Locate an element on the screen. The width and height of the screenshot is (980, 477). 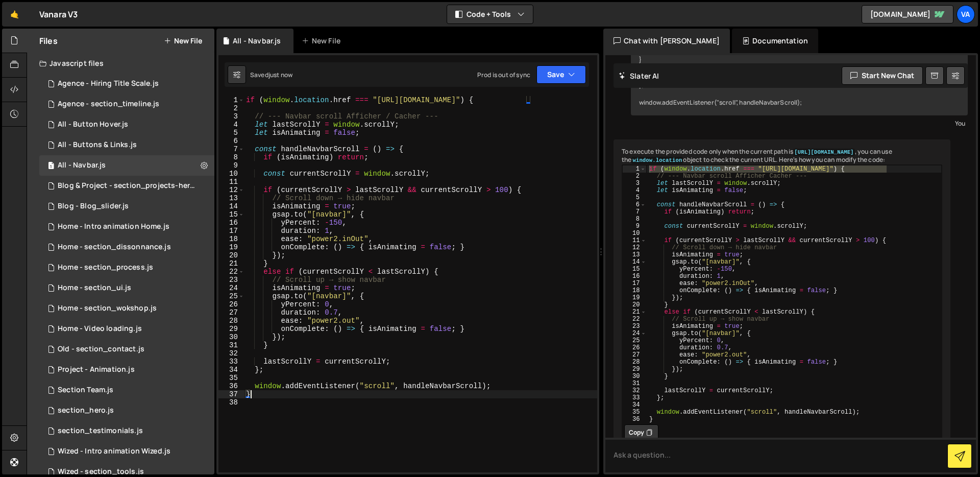
div: Wized - section_tools.js is located at coordinates (101, 472).